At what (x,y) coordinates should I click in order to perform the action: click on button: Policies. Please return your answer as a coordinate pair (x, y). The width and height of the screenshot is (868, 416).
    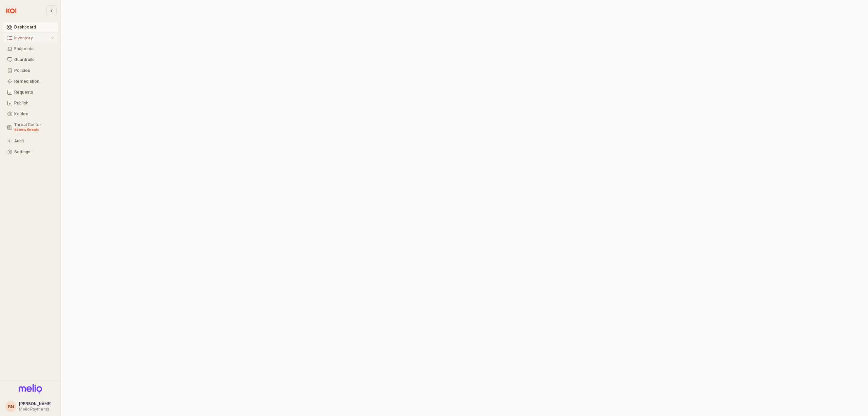
    Looking at the image, I should click on (30, 70).